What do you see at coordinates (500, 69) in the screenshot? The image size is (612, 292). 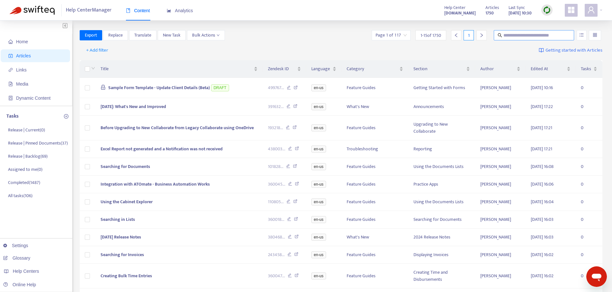 I see `th: Author` at bounding box center [500, 69].